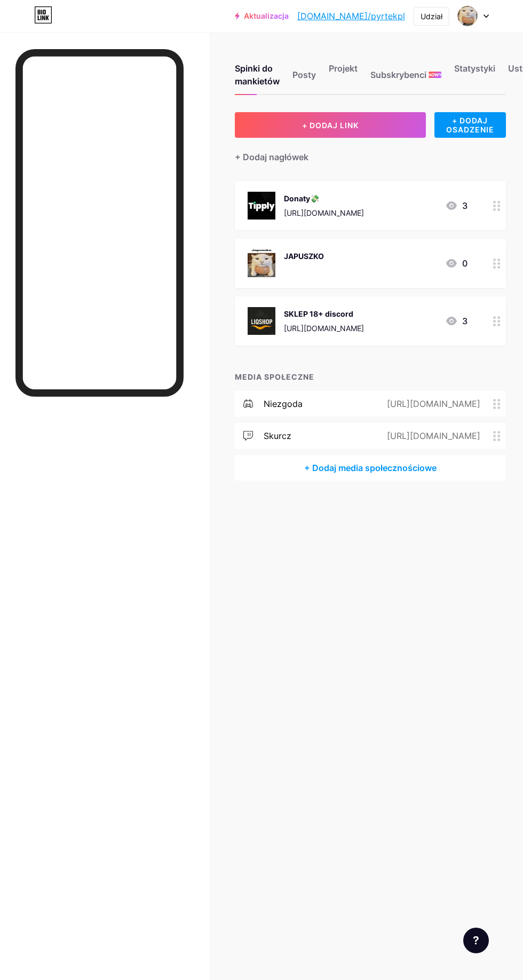 Image resolution: width=523 pixels, height=980 pixels. What do you see at coordinates (283, 403) in the screenshot?
I see `font: niezgoda` at bounding box center [283, 403].